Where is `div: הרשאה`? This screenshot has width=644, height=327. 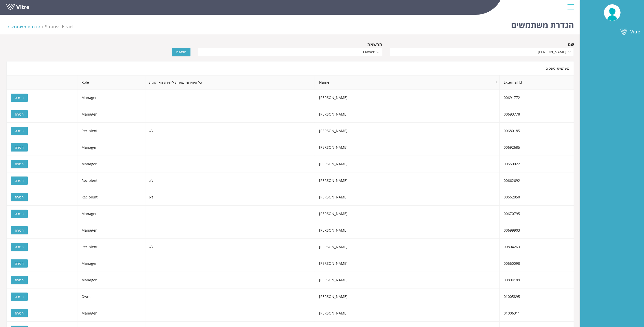 div: הרשאה is located at coordinates (375, 44).